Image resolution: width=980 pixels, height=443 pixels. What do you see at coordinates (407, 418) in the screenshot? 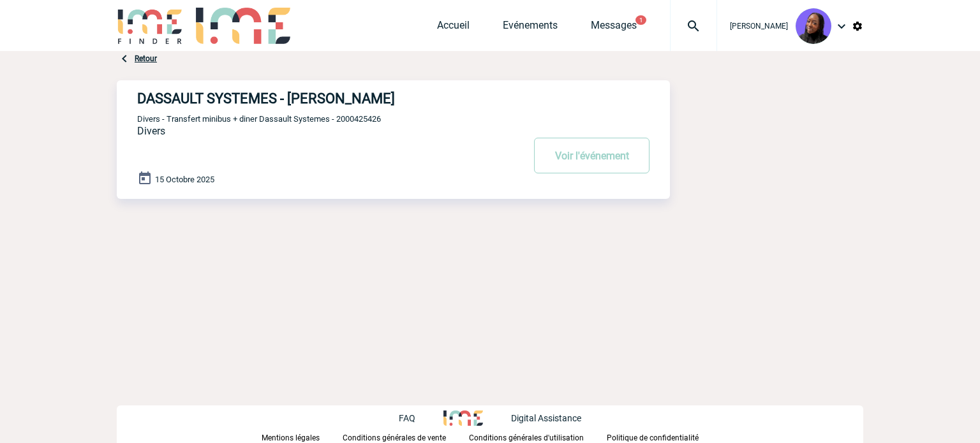
I see `p: FAQ` at bounding box center [407, 418].